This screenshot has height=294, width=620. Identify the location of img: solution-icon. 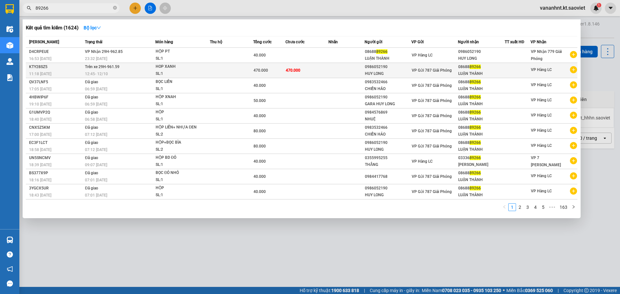
(10, 78).